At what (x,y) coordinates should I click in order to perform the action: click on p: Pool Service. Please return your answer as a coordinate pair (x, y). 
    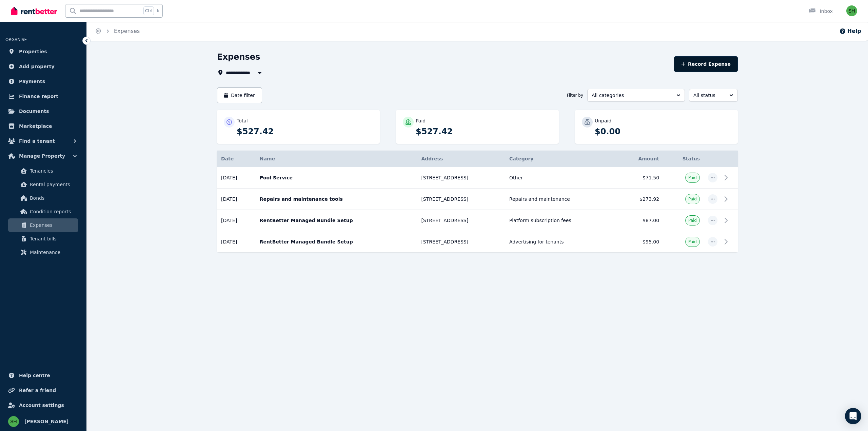
    Looking at the image, I should click on (336, 178).